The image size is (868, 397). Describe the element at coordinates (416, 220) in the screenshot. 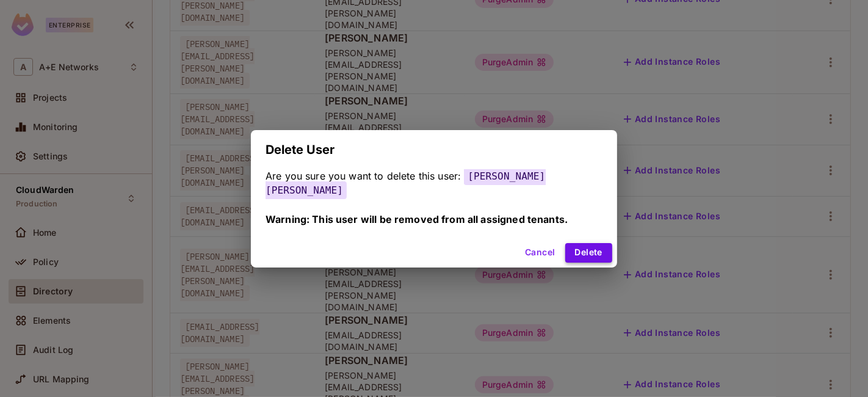

I see `span: Warning: This user will be removed from all assigned tenants.` at that location.